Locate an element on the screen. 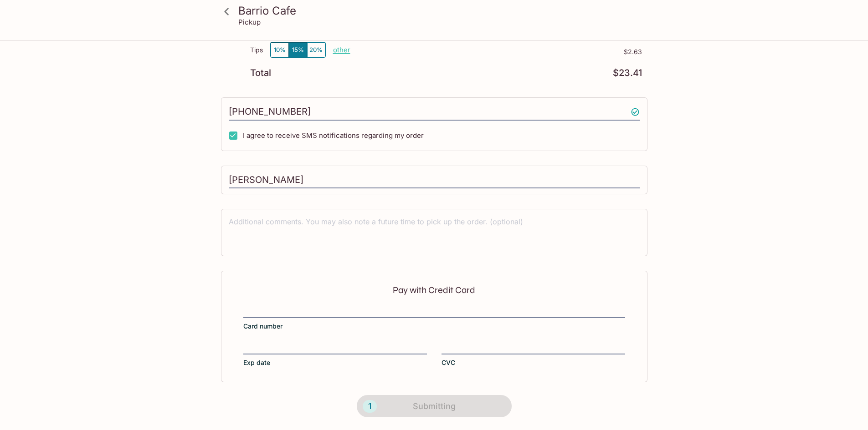  span: CVC is located at coordinates (448, 363).